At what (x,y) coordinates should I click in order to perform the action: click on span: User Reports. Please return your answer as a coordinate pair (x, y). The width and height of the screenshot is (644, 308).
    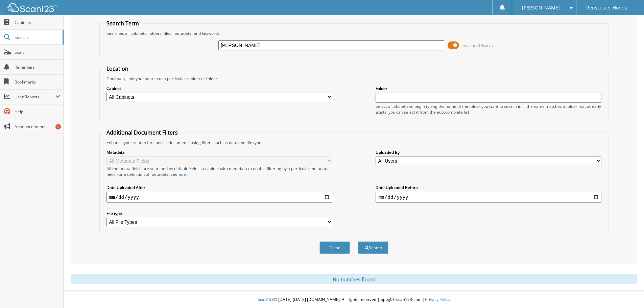
    Looking at the image, I should click on (35, 97).